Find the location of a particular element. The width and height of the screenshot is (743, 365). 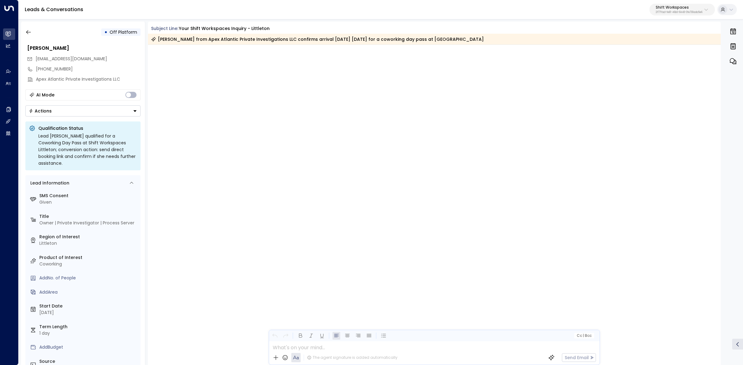

label: Region of Interest is located at coordinates (88, 237).